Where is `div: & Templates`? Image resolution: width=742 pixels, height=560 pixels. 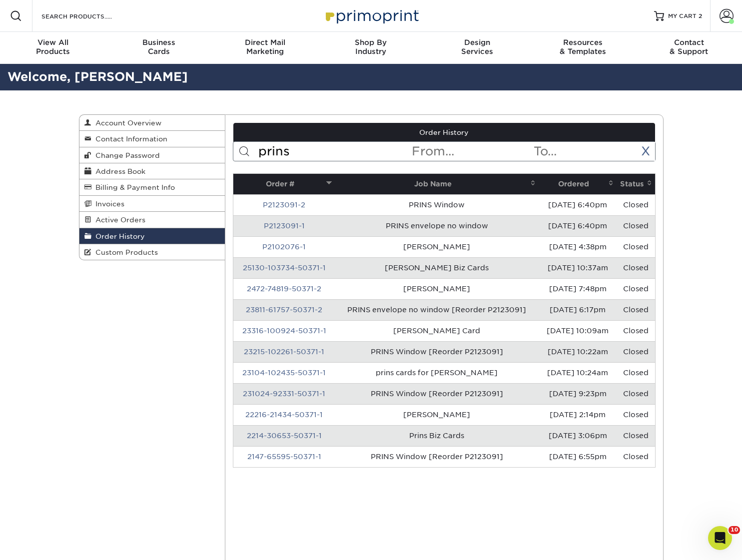
div: & Templates is located at coordinates (583, 47).